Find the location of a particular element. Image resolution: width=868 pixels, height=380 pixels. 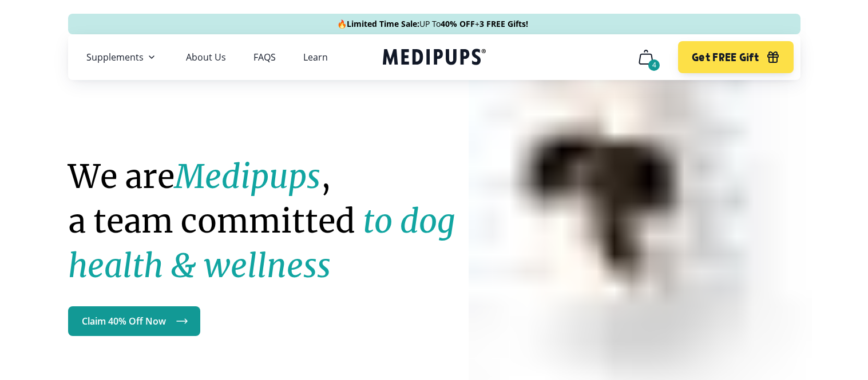

span: Get FREE Gift is located at coordinates (725, 57).